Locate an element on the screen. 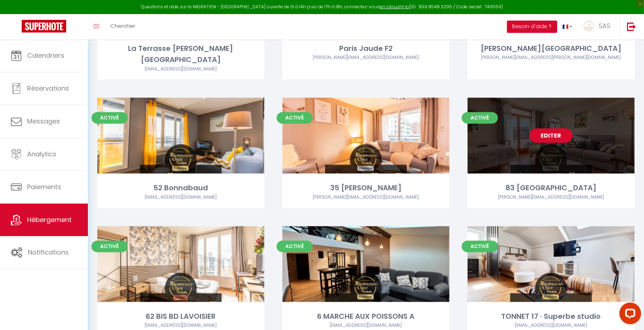 The width and height of the screenshot is (644, 330). img: logout is located at coordinates (631, 27).